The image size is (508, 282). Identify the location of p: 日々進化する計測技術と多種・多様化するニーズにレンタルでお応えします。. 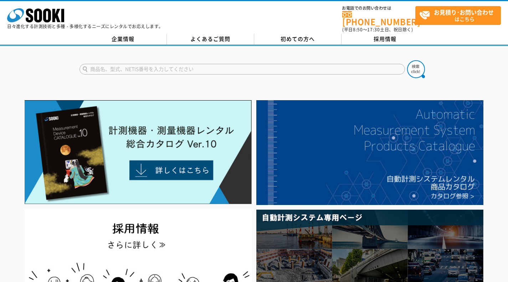
(85, 26).